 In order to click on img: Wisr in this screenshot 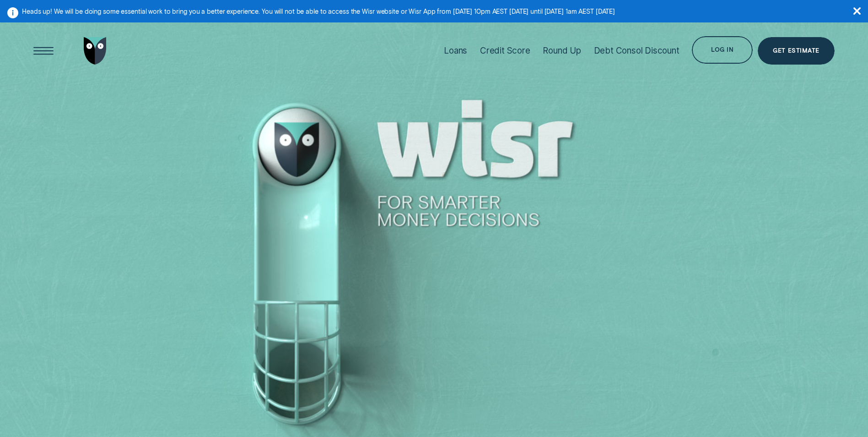, I will do `click(95, 51)`.